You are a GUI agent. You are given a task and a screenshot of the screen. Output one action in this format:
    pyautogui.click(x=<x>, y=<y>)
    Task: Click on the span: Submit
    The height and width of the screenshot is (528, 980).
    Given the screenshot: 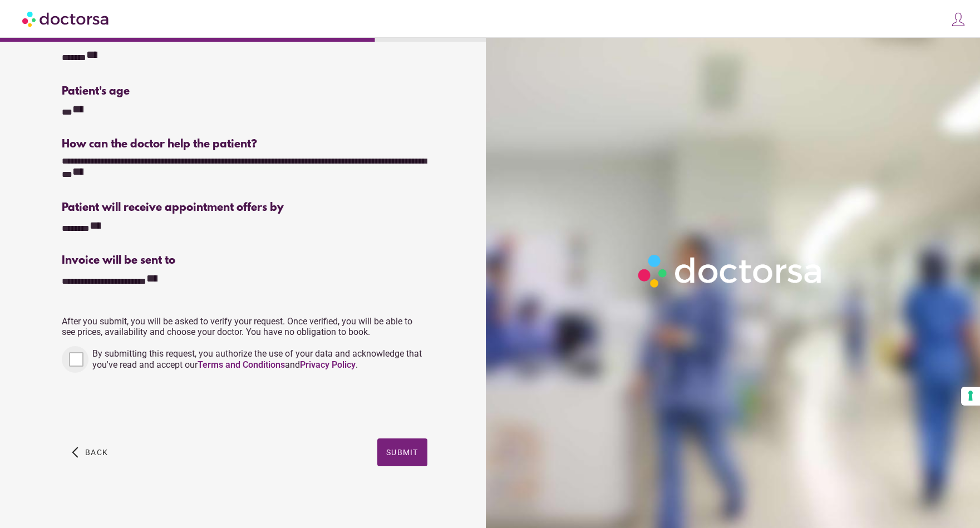 What is the action you would take?
    pyautogui.click(x=402, y=453)
    